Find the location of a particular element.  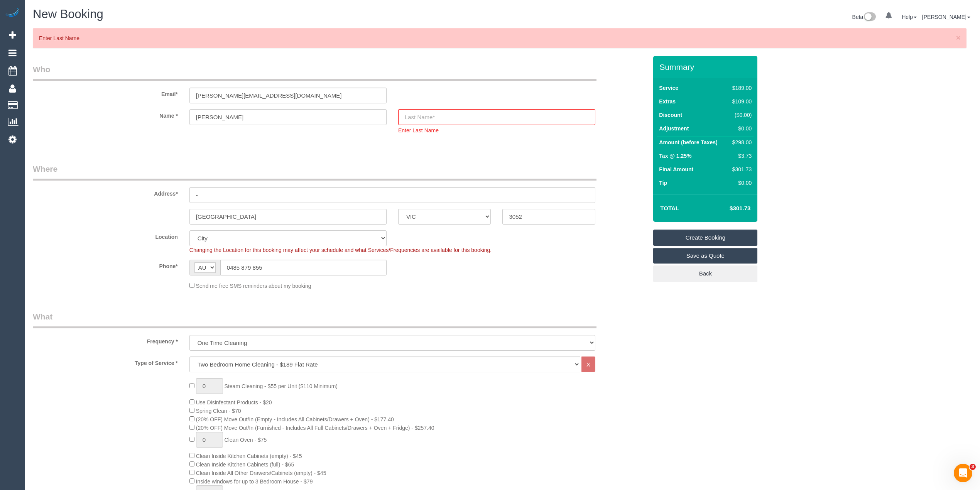

div: $301.73 is located at coordinates (740, 169).